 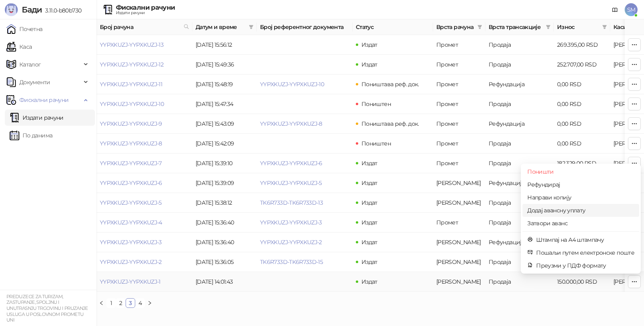 I want to click on td: 182.329,00 RSD, so click(x=582, y=163).